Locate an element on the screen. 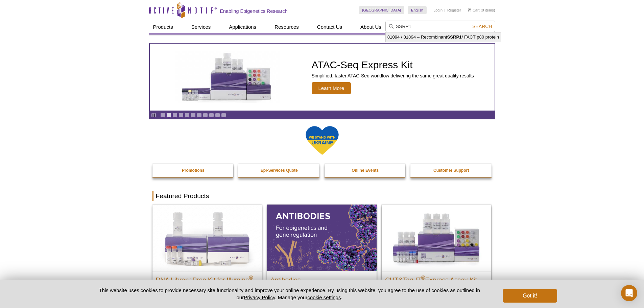 The height and width of the screenshot is (308, 644). strong: Promotions is located at coordinates (193, 170).